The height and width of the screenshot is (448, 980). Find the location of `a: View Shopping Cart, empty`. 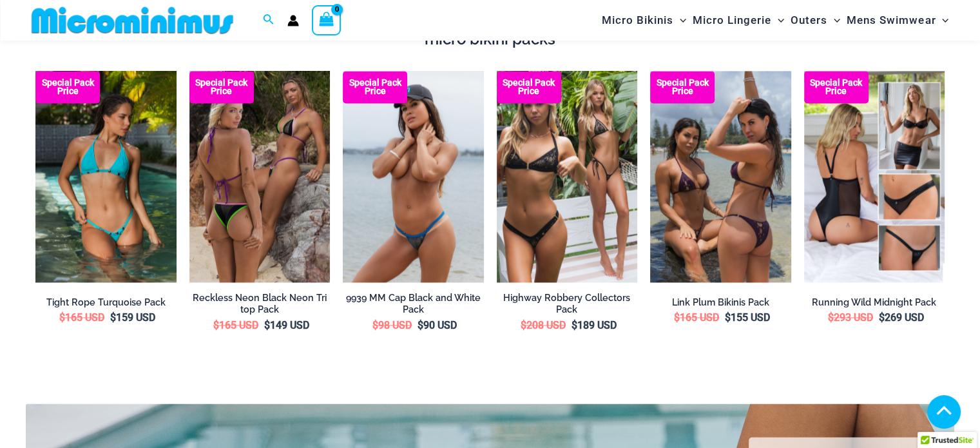

a: View Shopping Cart, empty is located at coordinates (327, 20).